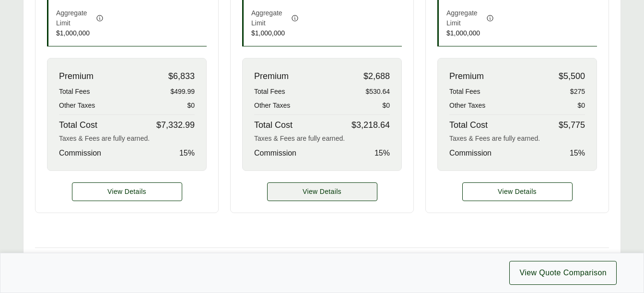 The height and width of the screenshot is (293, 644). What do you see at coordinates (563, 273) in the screenshot?
I see `a: View Quote Comparison` at bounding box center [563, 273].